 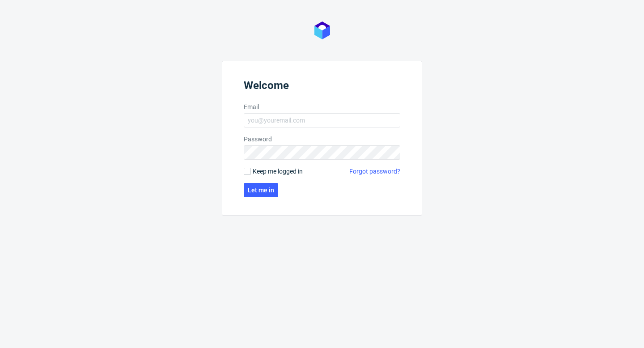 I want to click on input: you@youremail.com, so click(x=322, y=120).